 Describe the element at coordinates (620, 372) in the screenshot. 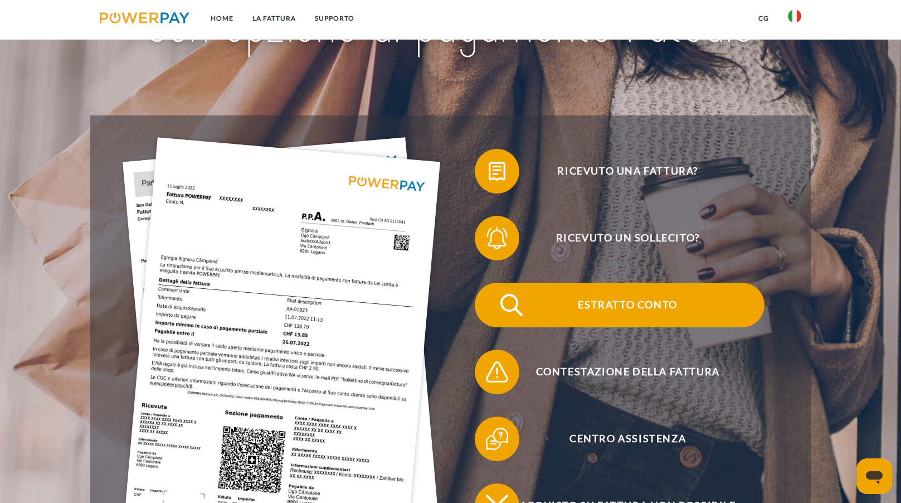

I see `a: Contestazione della fattura` at that location.